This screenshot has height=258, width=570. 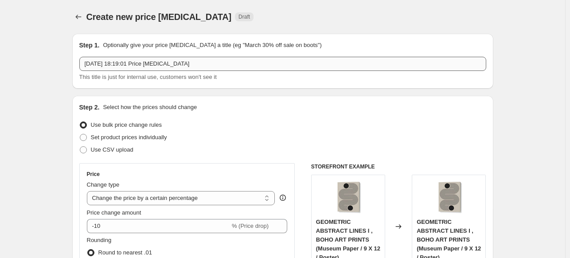 What do you see at coordinates (148, 77) in the screenshot?
I see `span: This title is just for internal use, customers won't see it` at bounding box center [148, 77].